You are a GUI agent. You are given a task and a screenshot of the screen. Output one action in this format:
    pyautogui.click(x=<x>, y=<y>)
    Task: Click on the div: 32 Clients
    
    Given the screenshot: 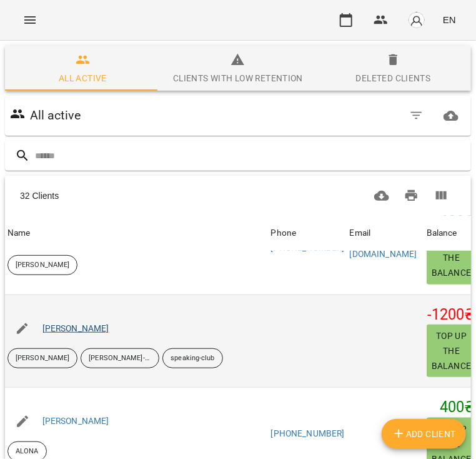 What is the action you would take?
    pyautogui.click(x=116, y=196)
    